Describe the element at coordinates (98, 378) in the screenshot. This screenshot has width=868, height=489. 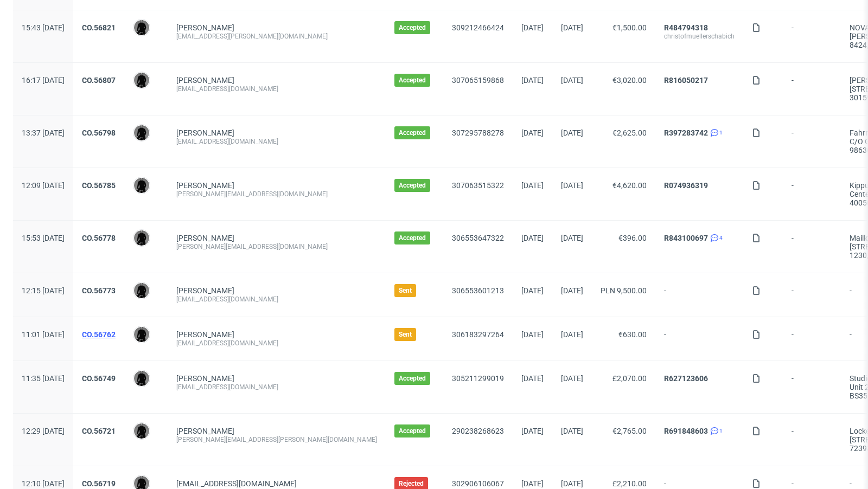
I see `a: CO.56749` at that location.